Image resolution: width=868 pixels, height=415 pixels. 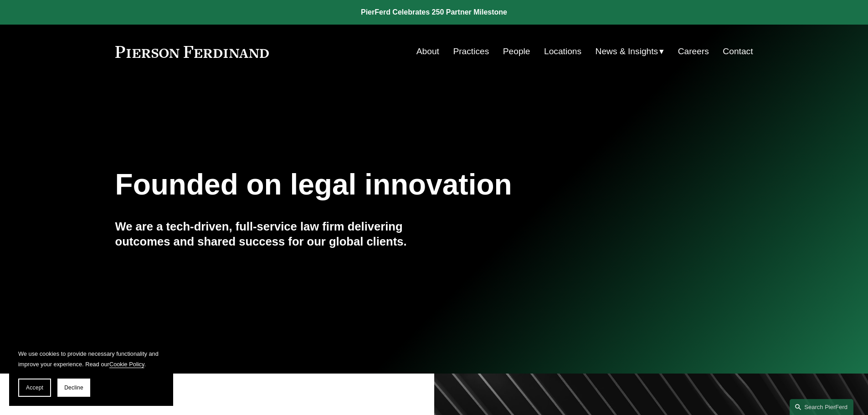 What do you see at coordinates (630, 52) in the screenshot?
I see `a: folder dropdown` at bounding box center [630, 52].